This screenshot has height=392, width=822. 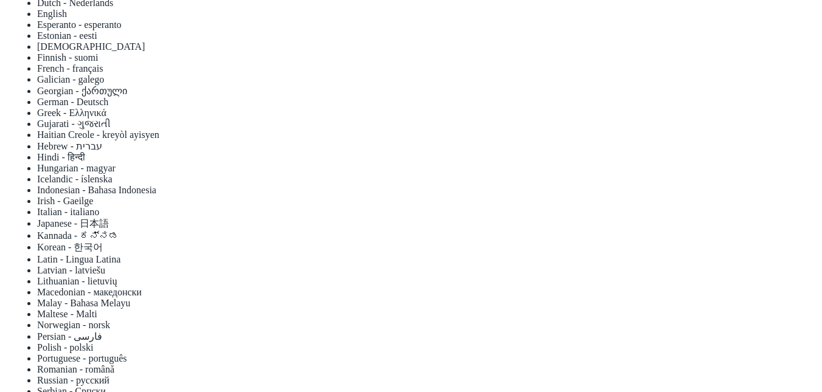 I want to click on a: Finnish - suomi, so click(x=68, y=57).